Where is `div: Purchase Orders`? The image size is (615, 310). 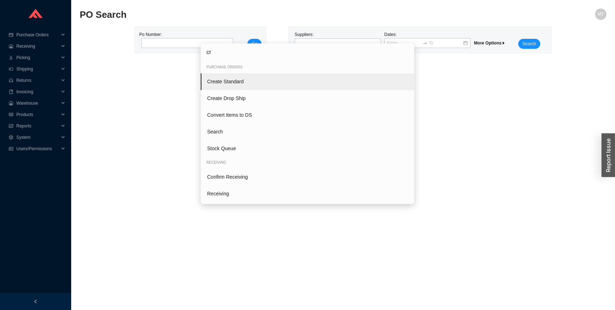
div: Purchase Orders is located at coordinates (307, 67).